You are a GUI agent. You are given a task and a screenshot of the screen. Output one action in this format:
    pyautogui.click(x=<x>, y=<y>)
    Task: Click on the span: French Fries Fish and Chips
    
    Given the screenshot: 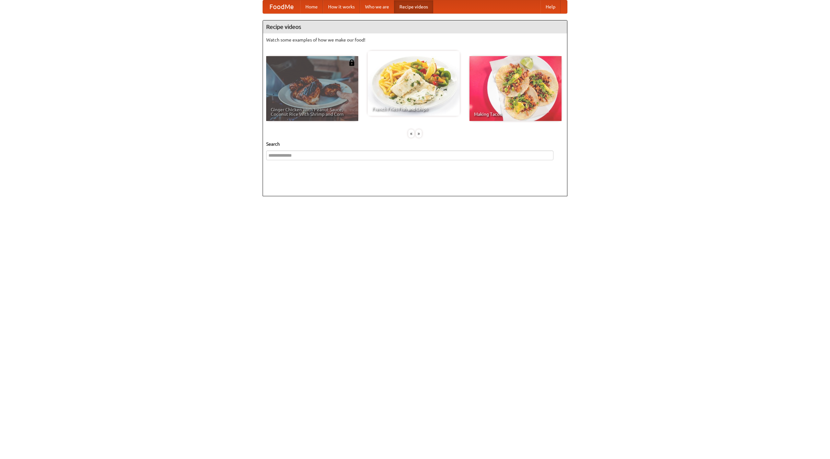 What is the action you would take?
    pyautogui.click(x=414, y=109)
    